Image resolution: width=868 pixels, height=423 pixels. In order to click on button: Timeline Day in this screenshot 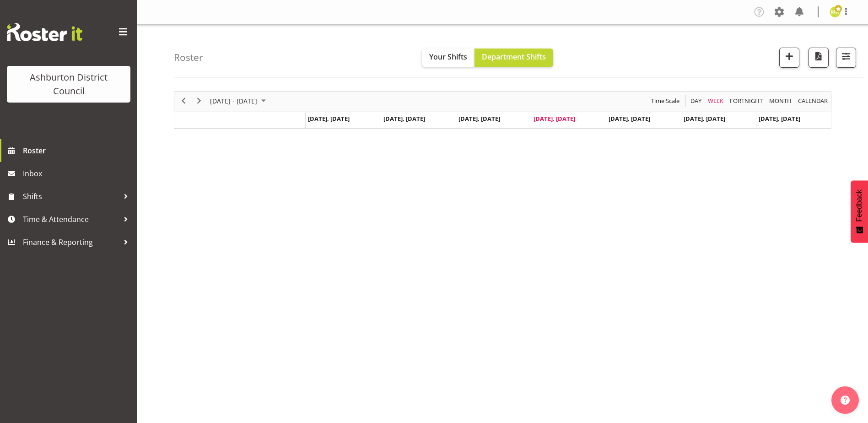, I will do `click(696, 101)`.